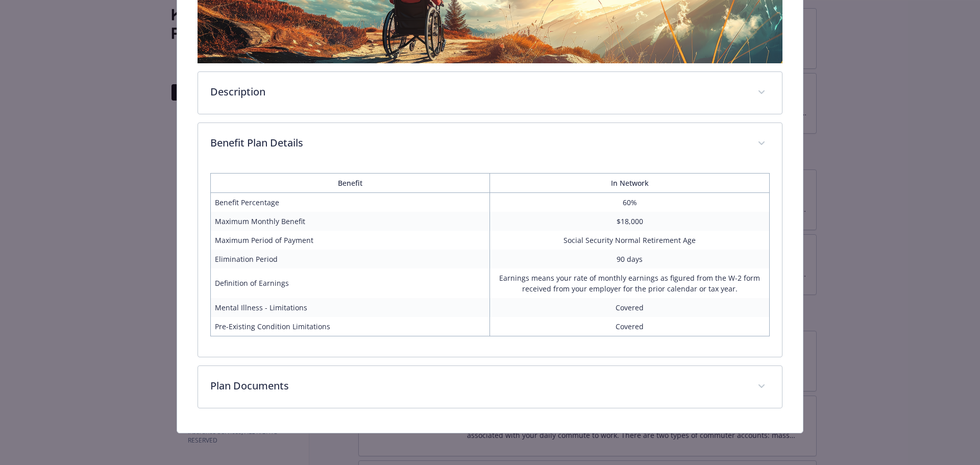  What do you see at coordinates (350, 221) in the screenshot?
I see `td: Maximum Monthly Benefit` at bounding box center [350, 221].